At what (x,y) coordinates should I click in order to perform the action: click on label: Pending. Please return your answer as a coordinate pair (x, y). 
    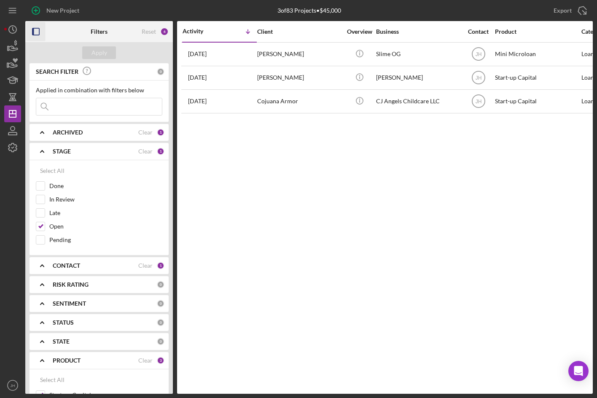
    Looking at the image, I should click on (106, 240).